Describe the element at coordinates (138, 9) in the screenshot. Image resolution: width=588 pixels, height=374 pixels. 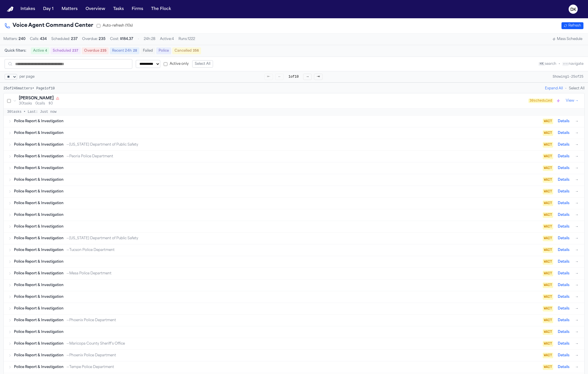
I see `button: Firms` at that location.